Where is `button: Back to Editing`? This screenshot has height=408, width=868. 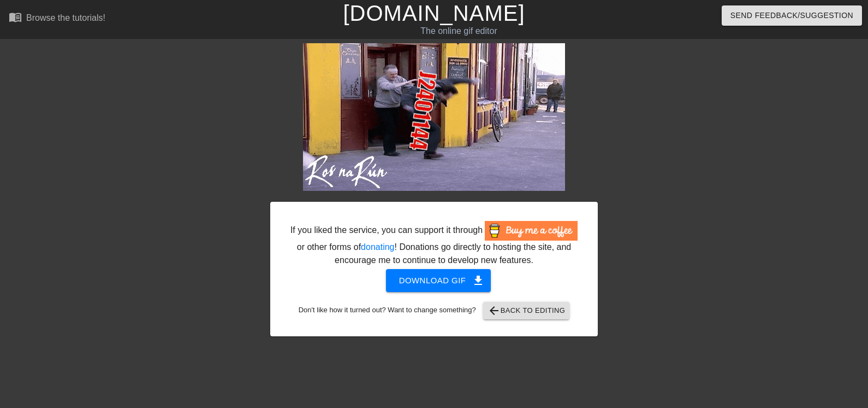 button: Back to Editing is located at coordinates (526, 310).